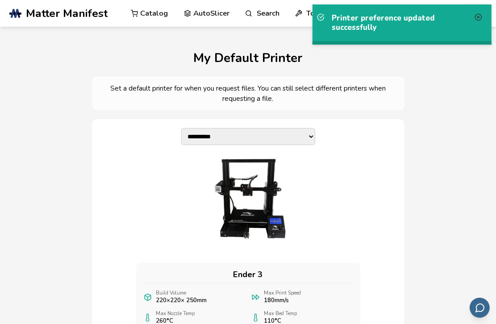  I want to click on span: Max Nozzle Temp, so click(175, 314).